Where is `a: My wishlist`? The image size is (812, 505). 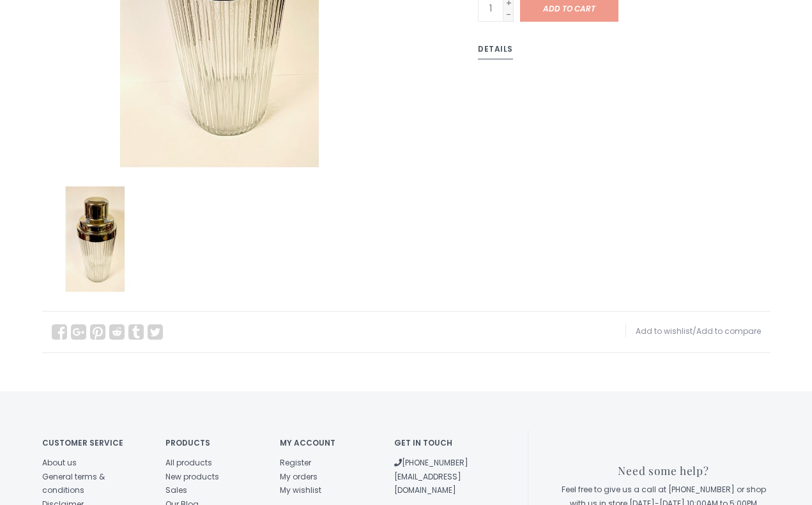 a: My wishlist is located at coordinates (300, 490).